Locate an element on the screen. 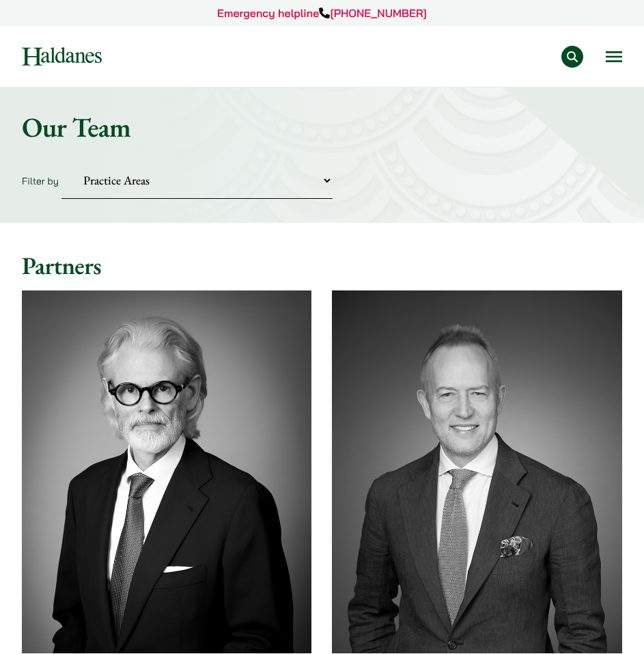 This screenshot has height=654, width=644. label: Filter by is located at coordinates (41, 181).